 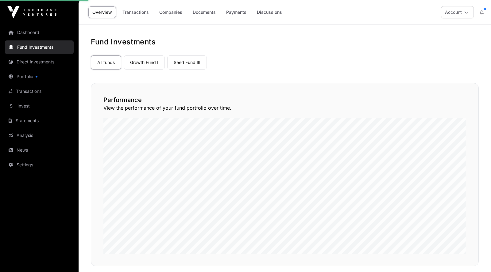 I want to click on div: Chat Widget, so click(x=475, y=258).